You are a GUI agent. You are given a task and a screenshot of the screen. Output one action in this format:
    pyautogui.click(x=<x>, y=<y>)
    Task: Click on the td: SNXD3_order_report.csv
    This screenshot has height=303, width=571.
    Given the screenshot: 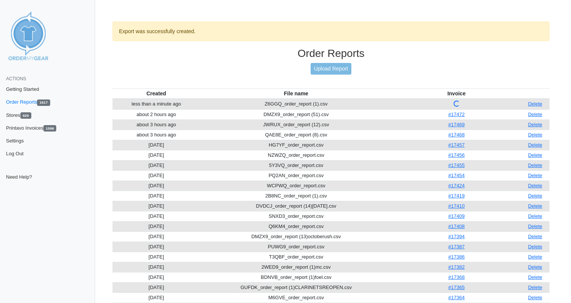 What is the action you would take?
    pyautogui.click(x=296, y=216)
    